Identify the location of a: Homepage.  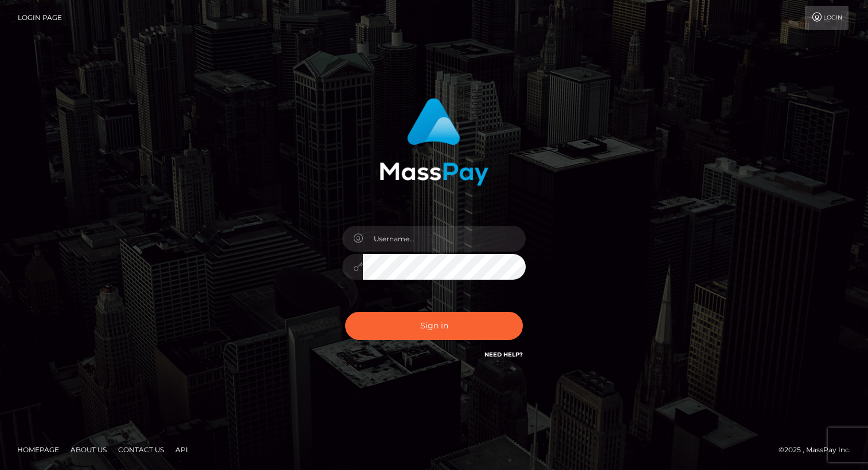
(38, 450).